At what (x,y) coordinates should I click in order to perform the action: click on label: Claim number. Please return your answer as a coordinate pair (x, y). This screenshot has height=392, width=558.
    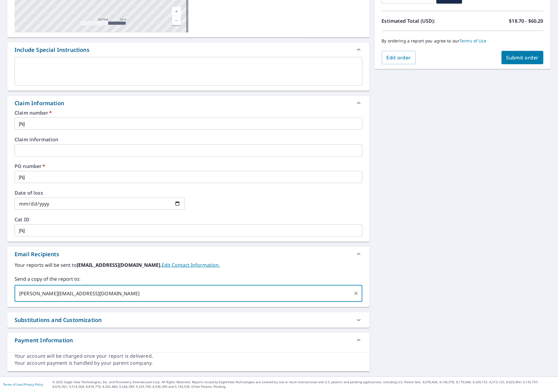
    Looking at the image, I should click on (188, 113).